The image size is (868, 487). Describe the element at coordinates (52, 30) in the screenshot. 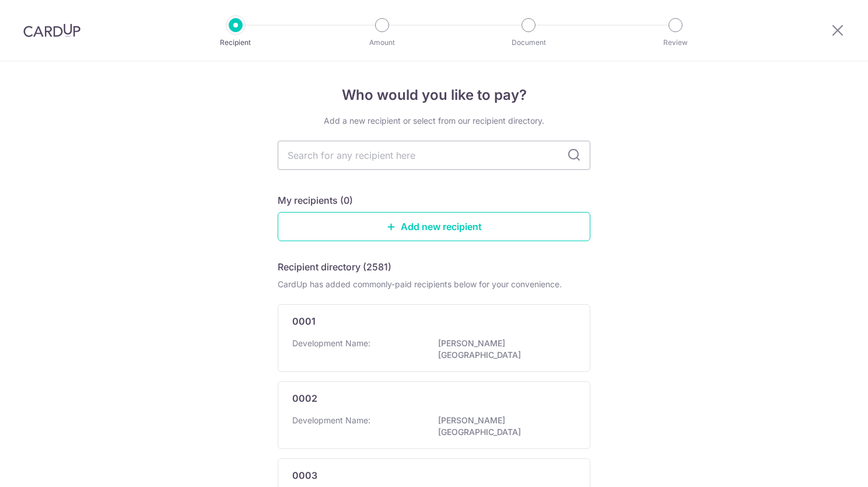

I see `img: CardUp` at that location.